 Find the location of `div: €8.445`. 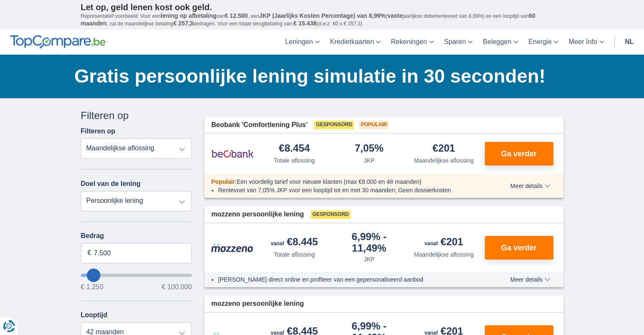

div: €8.445 is located at coordinates (295, 242).